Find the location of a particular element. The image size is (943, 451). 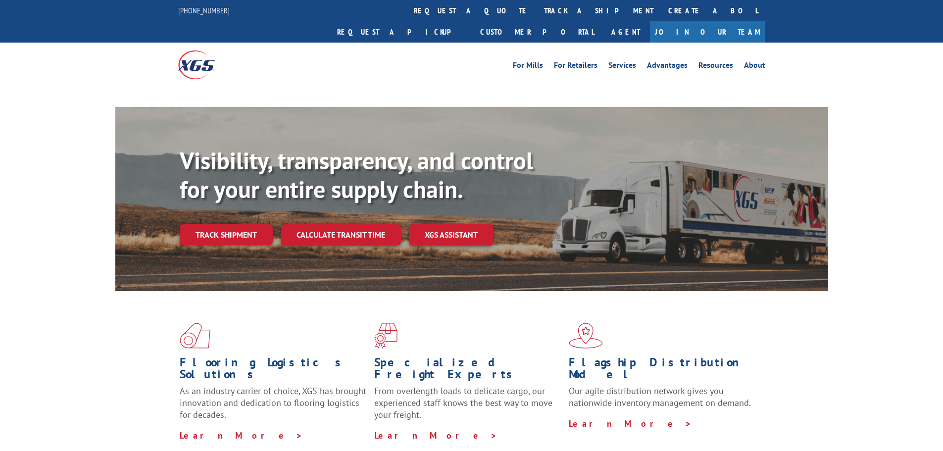

img: xgs-icon-flagship-distribution-model-red is located at coordinates (585, 336).